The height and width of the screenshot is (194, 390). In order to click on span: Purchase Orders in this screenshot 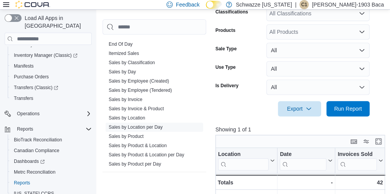, I will do `click(51, 77)`.